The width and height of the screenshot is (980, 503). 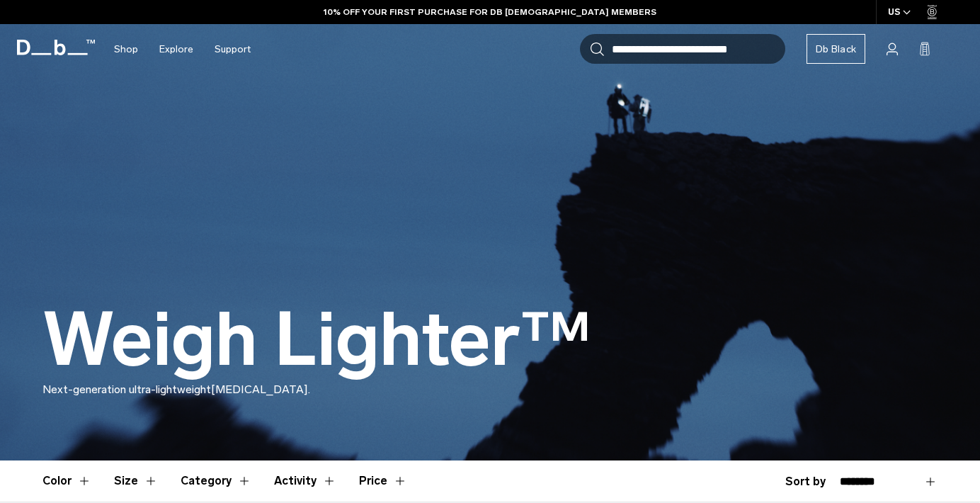 What do you see at coordinates (127, 389) in the screenshot?
I see `span: Next-generation ultra-lightweight` at bounding box center [127, 389].